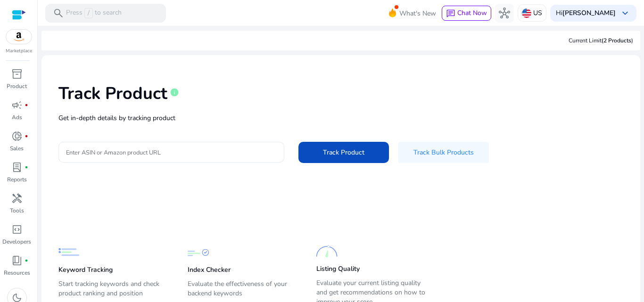  I want to click on p: Ads, so click(17, 118).